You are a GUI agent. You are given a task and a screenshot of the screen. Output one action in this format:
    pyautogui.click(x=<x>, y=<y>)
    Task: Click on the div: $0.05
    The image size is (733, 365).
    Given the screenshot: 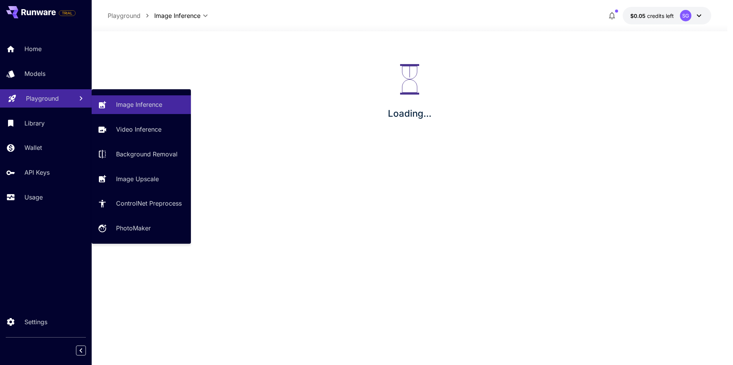 What is the action you would take?
    pyautogui.click(x=652, y=16)
    